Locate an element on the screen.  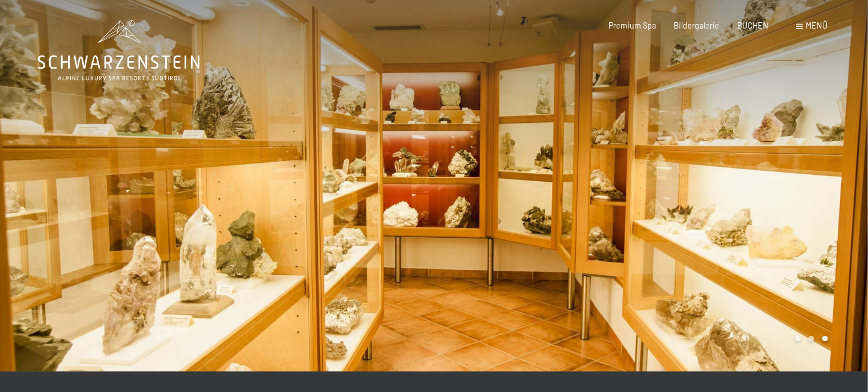
span: BUCHEN is located at coordinates (753, 25).